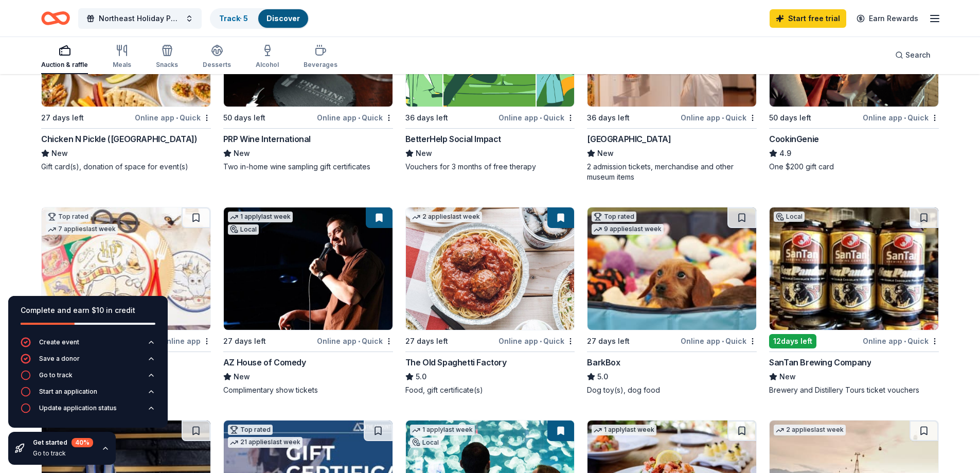 The width and height of the screenshot is (980, 473). I want to click on button: Go to track, so click(88, 378).